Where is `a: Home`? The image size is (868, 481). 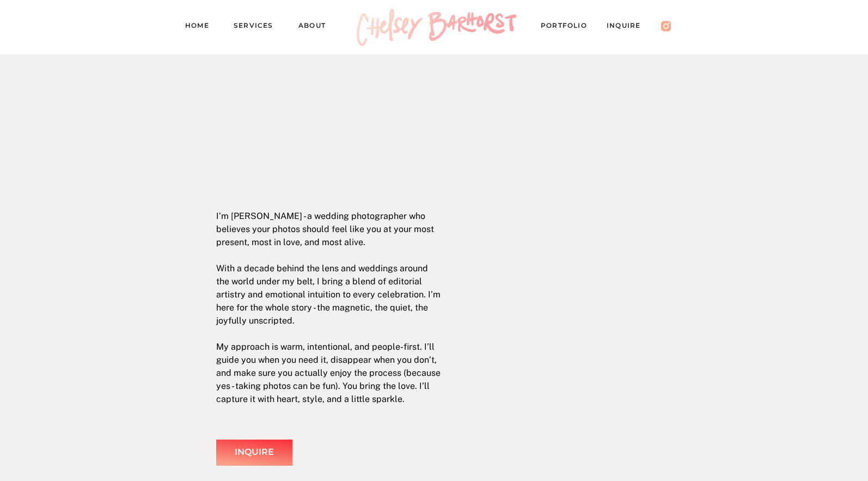 a: Home is located at coordinates (202, 27).